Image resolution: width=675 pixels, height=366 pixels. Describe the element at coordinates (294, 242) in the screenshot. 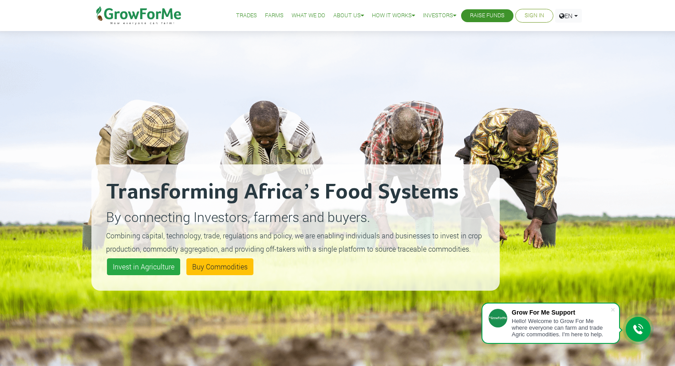

I see `small: Combining capital, technology, trade, regulations and policy, we are enabling individuals and bus...` at that location.